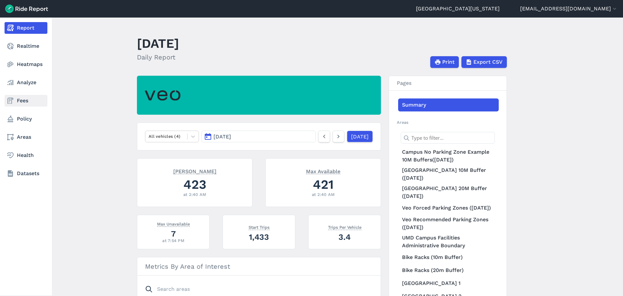 This screenshot has width=623, height=296. I want to click on h2: Daily Report, so click(158, 57).